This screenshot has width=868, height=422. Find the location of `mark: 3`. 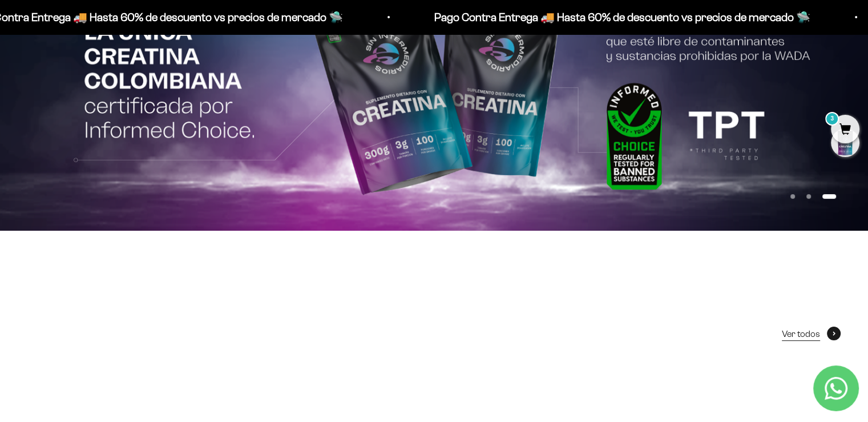

mark: 3 is located at coordinates (832, 119).